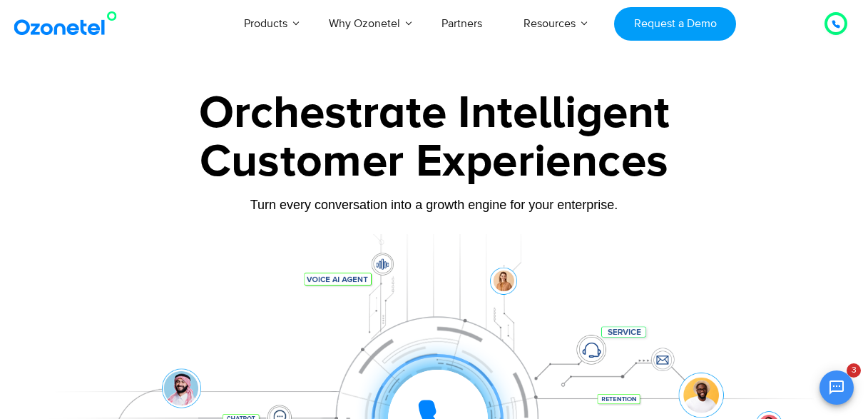 This screenshot has width=868, height=419. Describe the element at coordinates (854, 370) in the screenshot. I see `span: 3` at that location.